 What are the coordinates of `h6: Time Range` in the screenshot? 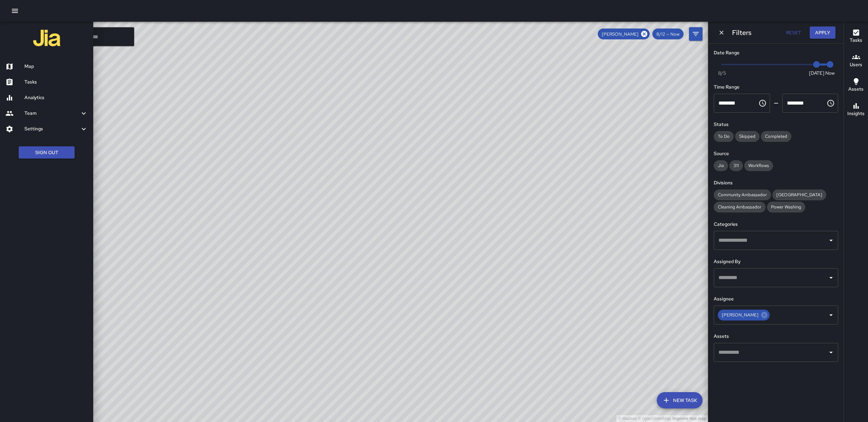 It's located at (776, 88).